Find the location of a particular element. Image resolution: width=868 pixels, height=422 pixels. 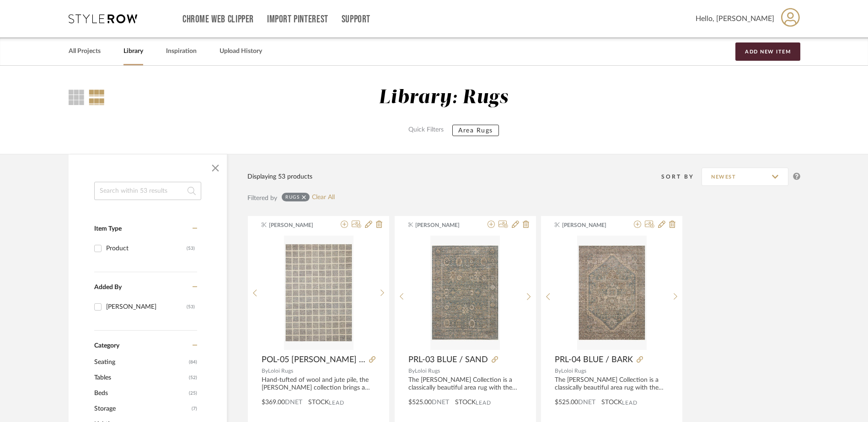

a: Upload History is located at coordinates (241, 51).